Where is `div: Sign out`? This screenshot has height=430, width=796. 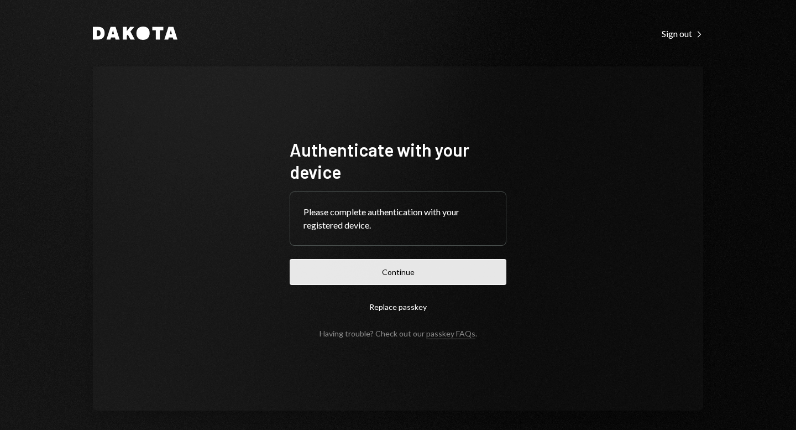 div: Sign out is located at coordinates (682, 34).